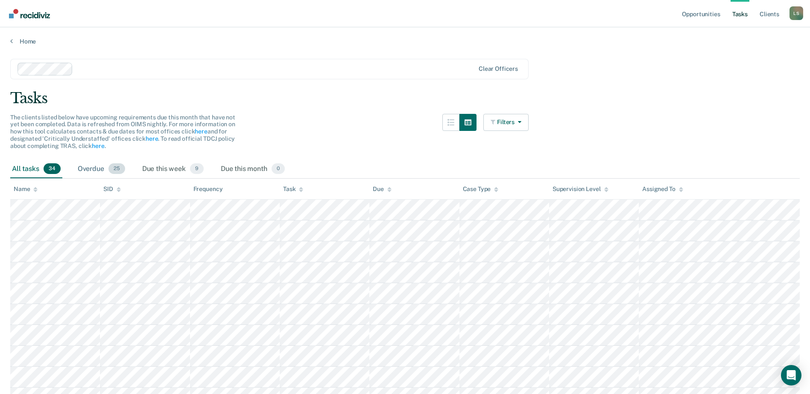 This screenshot has width=810, height=394. What do you see at coordinates (796, 13) in the screenshot?
I see `div: L S` at bounding box center [796, 13].